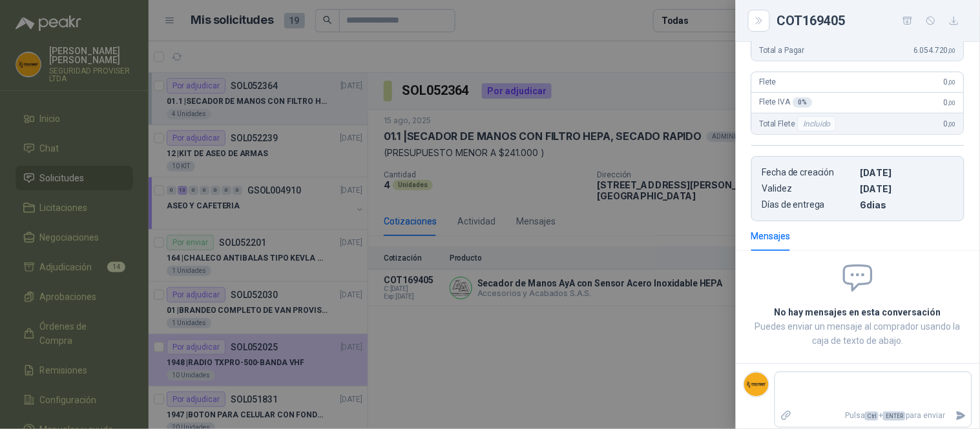  I want to click on img: Company Logo, so click(756, 385).